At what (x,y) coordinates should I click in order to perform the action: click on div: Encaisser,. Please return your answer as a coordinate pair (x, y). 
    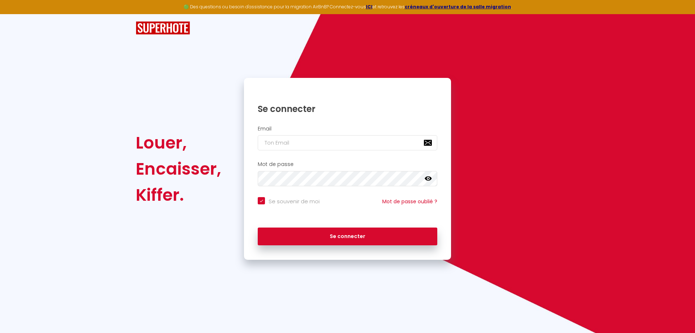
    Looking at the image, I should click on (178, 169).